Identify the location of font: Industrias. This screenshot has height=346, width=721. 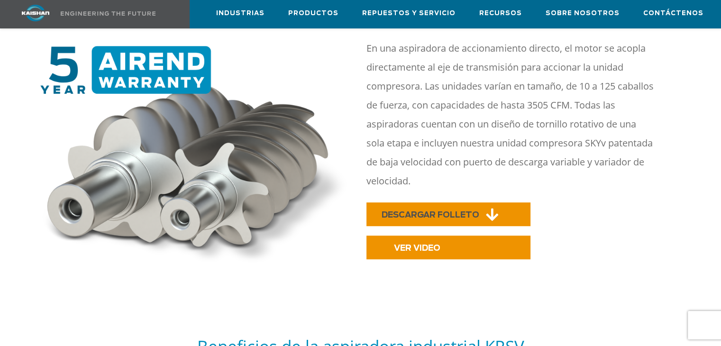
(240, 13).